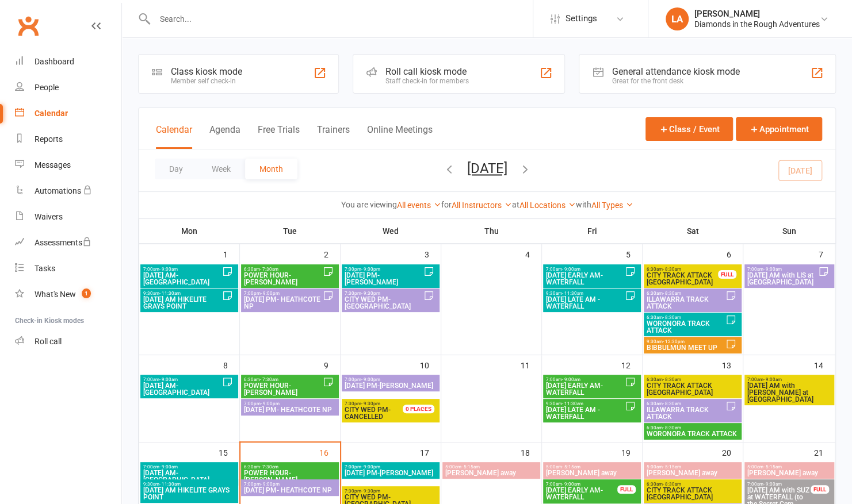 The height and width of the screenshot is (504, 852). Describe the element at coordinates (427, 71) in the screenshot. I see `div: Roll call kiosk mode` at that location.